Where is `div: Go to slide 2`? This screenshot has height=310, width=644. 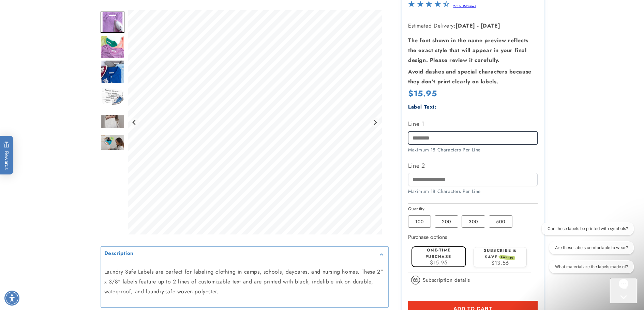 div: Go to slide 2 is located at coordinates (113, 47).